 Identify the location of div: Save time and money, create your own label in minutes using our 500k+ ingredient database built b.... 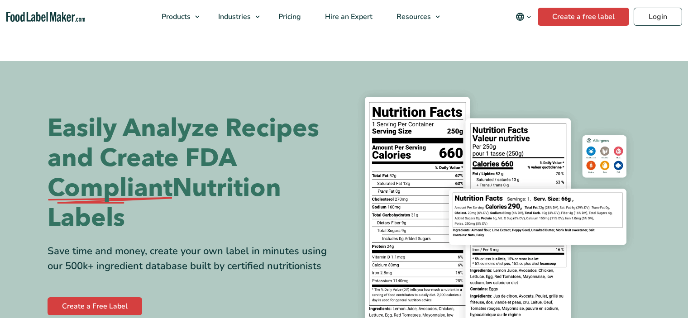
(192, 259).